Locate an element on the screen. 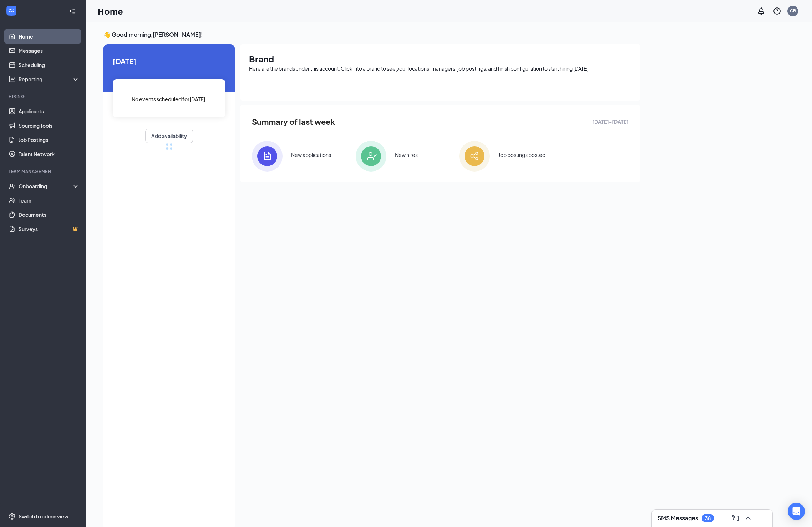 Image resolution: width=812 pixels, height=527 pixels. svg: QuestionInfo is located at coordinates (777, 11).